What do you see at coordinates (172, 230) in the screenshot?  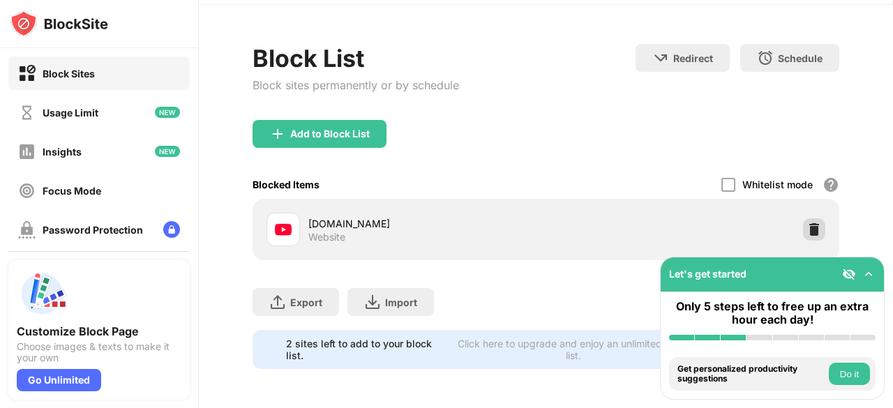 I see `img: lock-menu.svg` at bounding box center [172, 230].